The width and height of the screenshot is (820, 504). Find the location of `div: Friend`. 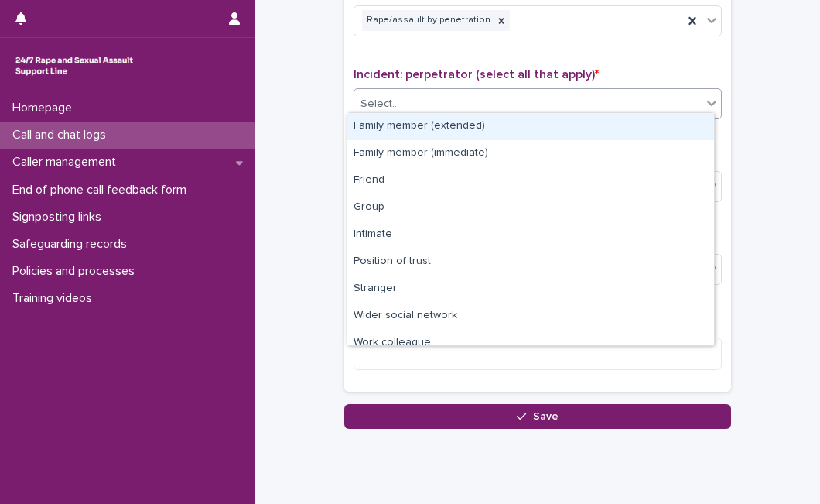

div: Friend is located at coordinates (531, 180).